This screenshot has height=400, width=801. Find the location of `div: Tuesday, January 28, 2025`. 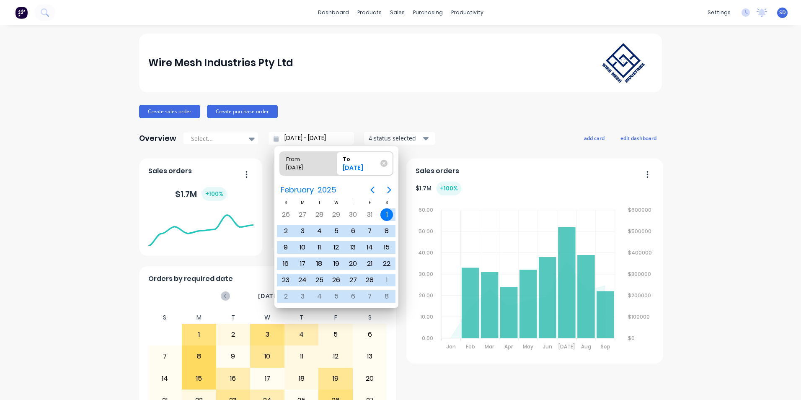

div: Tuesday, January 28, 2025 is located at coordinates (319, 215).